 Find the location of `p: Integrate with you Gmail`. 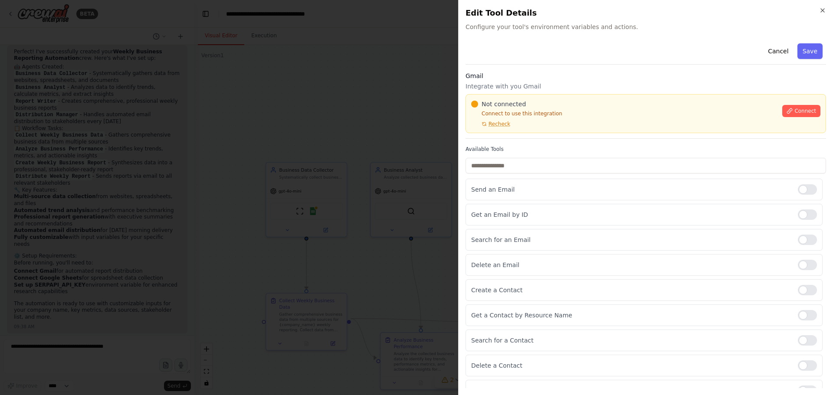

p: Integrate with you Gmail is located at coordinates (646, 86).